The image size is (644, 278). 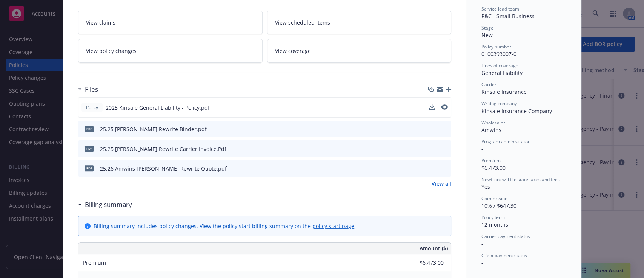 I want to click on span: Kinsale Insurance Company, so click(x=516, y=110).